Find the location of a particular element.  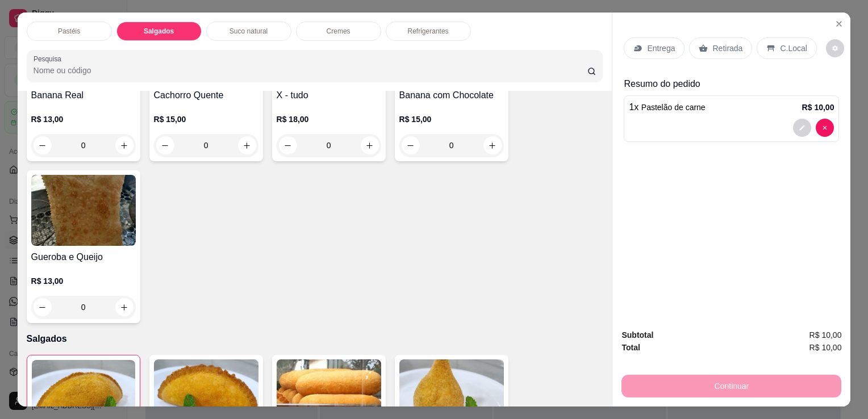

p: Retirada is located at coordinates (727, 48).